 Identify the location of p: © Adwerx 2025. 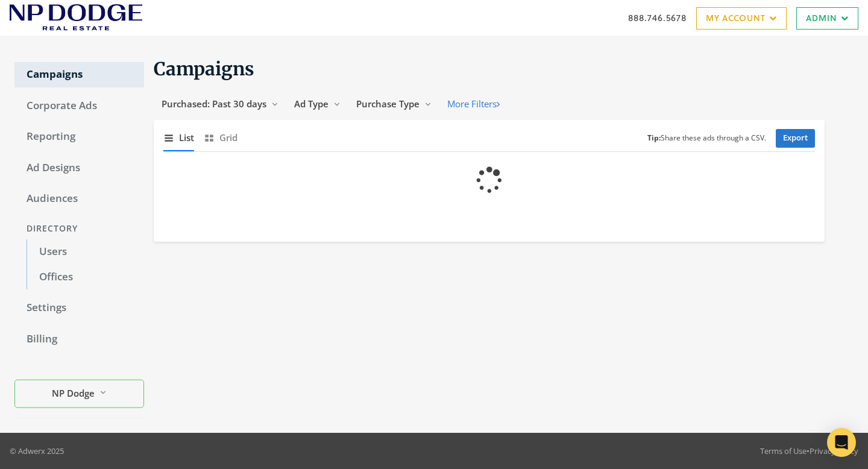
(37, 451).